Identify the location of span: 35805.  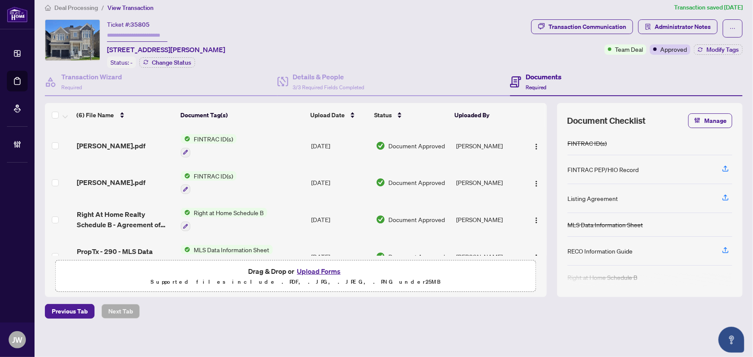
(140, 25).